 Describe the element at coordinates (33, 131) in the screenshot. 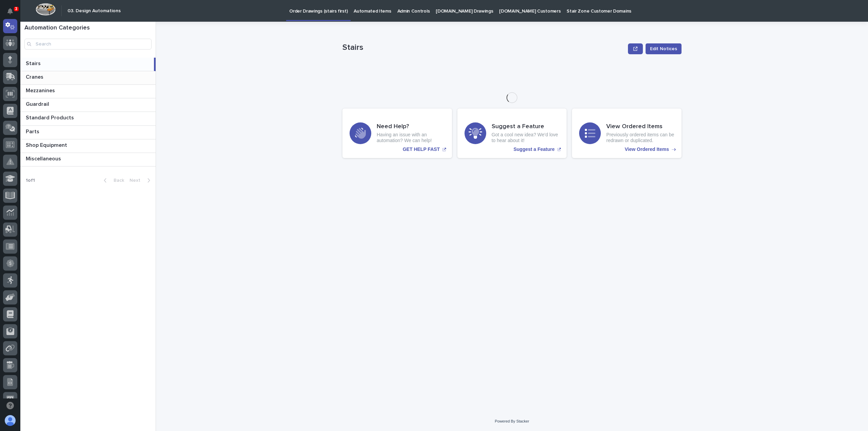

I see `p: Parts` at that location.